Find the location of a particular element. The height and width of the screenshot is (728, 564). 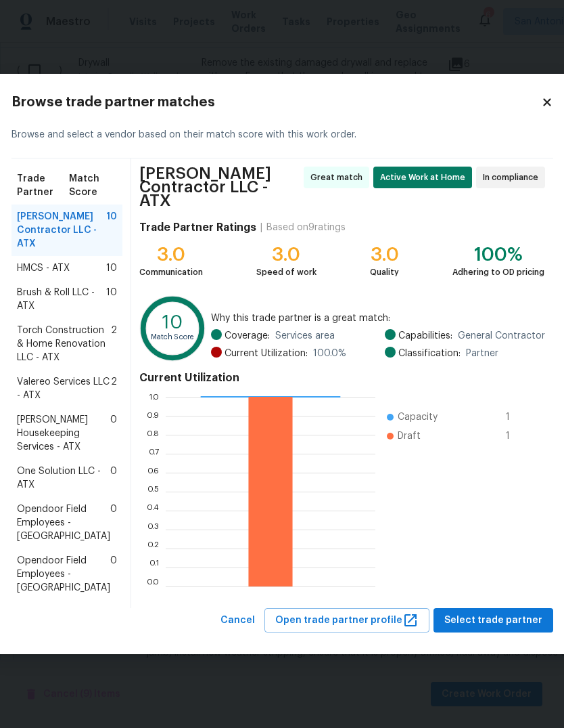

div: Speed of work is located at coordinates (286, 272).